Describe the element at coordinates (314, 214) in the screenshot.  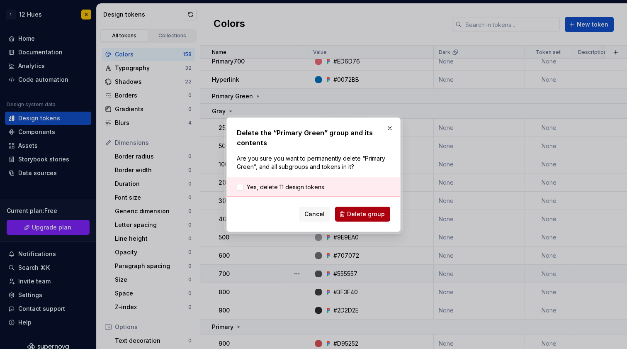
I see `button: Cancel` at that location.